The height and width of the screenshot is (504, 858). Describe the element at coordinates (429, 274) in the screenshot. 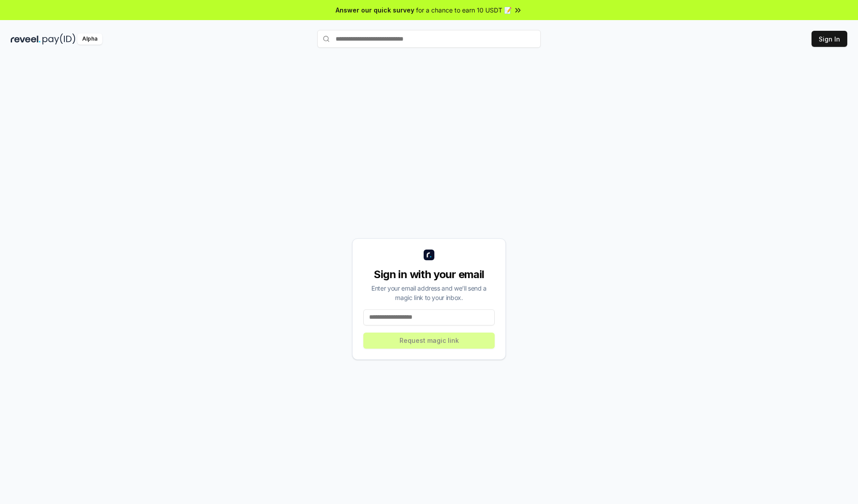

I see `div: Sign in with your email` at that location.